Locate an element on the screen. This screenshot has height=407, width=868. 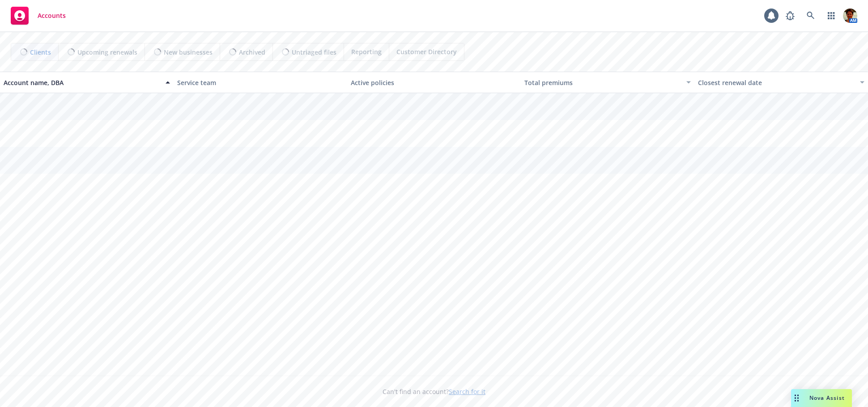
a: Report a Bug is located at coordinates (790, 16).